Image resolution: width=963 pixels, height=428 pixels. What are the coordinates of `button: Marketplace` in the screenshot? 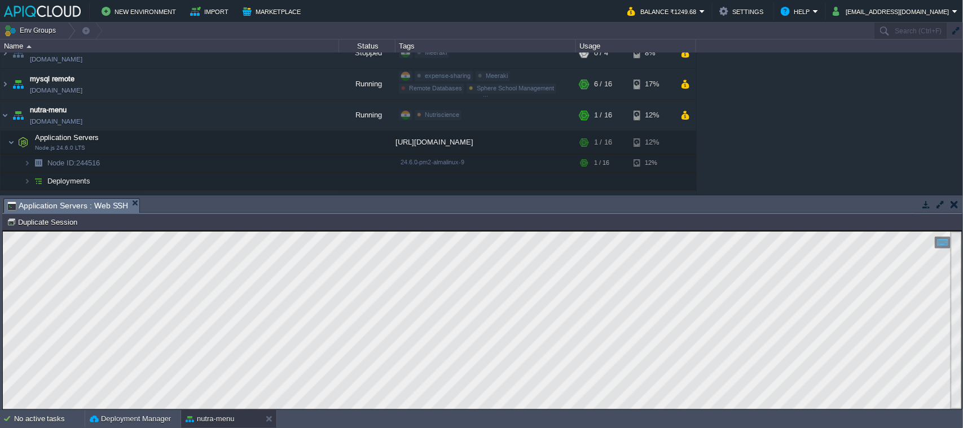 It's located at (273, 11).